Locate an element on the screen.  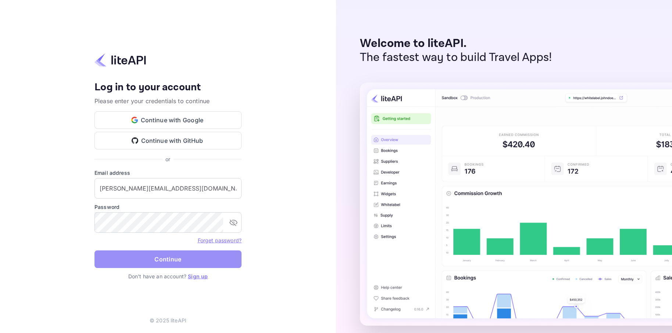
p: © 2025 liteAPI is located at coordinates (168, 320).